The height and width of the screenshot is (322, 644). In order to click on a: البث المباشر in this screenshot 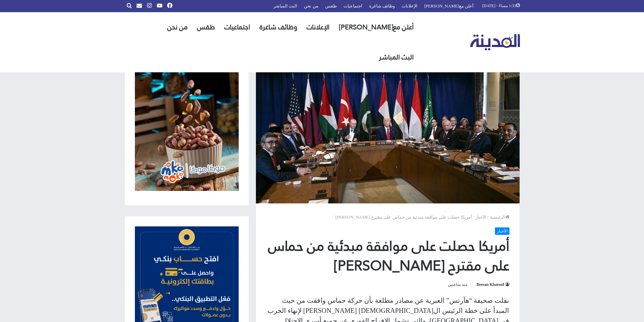, I will do `click(396, 57)`.